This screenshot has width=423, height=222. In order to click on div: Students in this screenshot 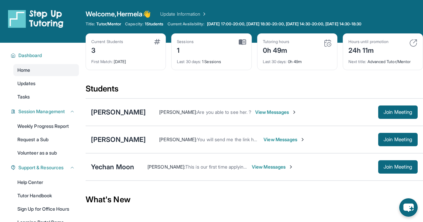, I will do `click(254, 91)`.